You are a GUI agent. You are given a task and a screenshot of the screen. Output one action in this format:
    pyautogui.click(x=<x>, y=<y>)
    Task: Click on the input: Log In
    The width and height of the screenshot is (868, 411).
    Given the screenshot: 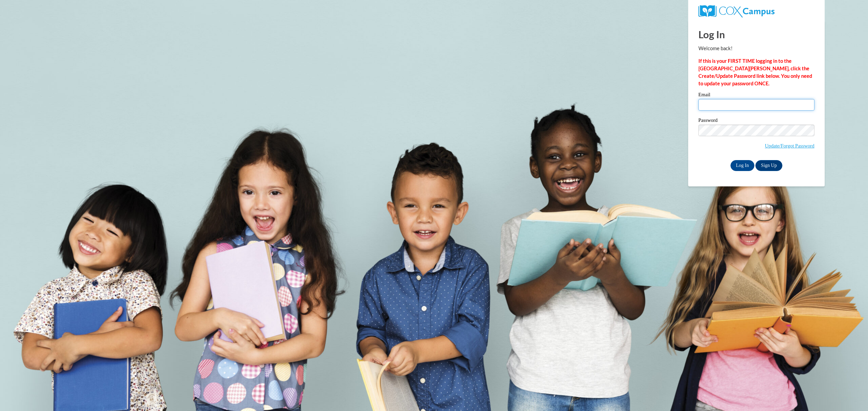 What is the action you would take?
    pyautogui.click(x=743, y=166)
    